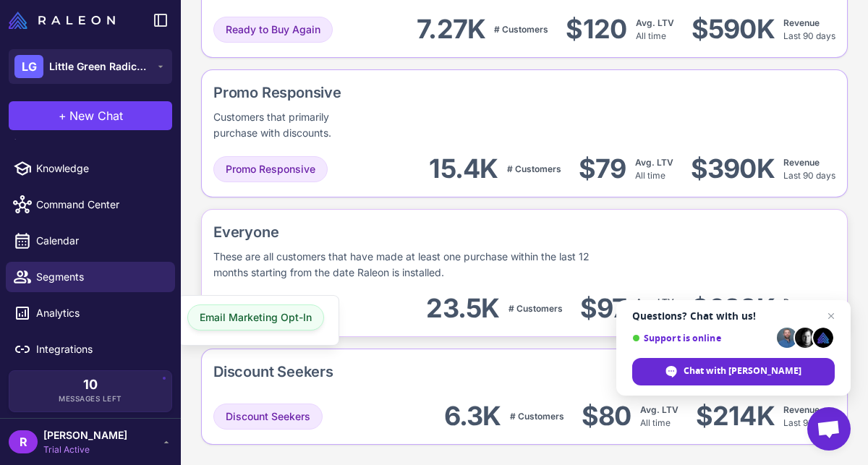 Image resolution: width=868 pixels, height=465 pixels. Describe the element at coordinates (91, 241) in the screenshot. I see `a: Calendar` at that location.